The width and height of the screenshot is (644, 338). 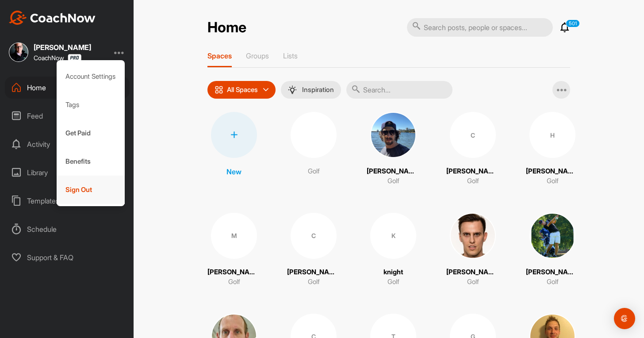 What do you see at coordinates (318, 90) in the screenshot?
I see `p: Inspiration` at bounding box center [318, 90].